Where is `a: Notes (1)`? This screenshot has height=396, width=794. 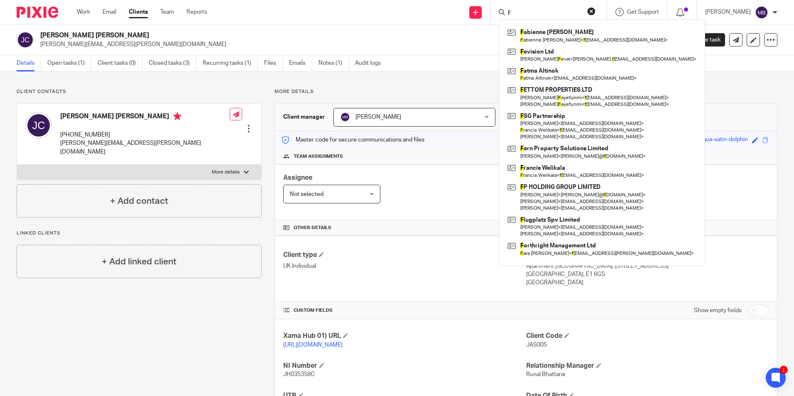 a: Notes (1) is located at coordinates (333, 63).